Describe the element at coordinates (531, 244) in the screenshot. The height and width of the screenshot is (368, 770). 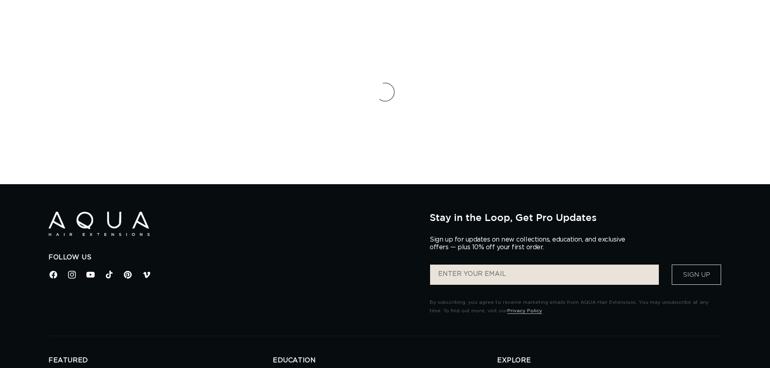
I see `p: Sign up for updates on new collections, education, and exclusive offers — plus 10% off your first...` at that location.